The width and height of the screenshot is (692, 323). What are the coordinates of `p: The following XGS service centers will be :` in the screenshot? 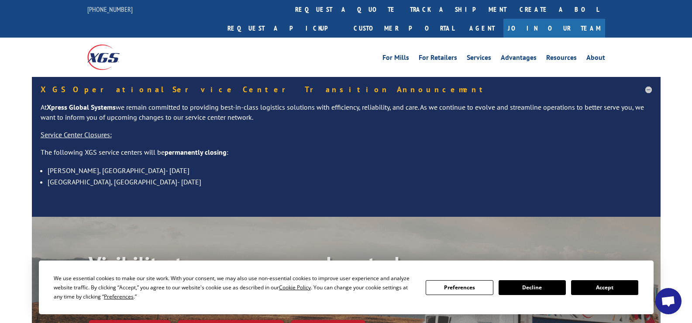 It's located at (346, 156).